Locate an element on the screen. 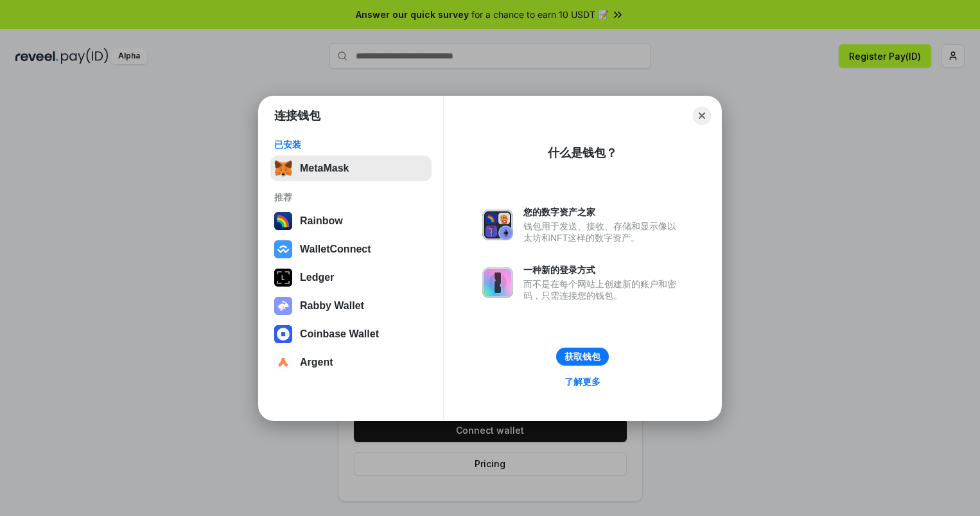  div: Rainbow is located at coordinates (321, 221).